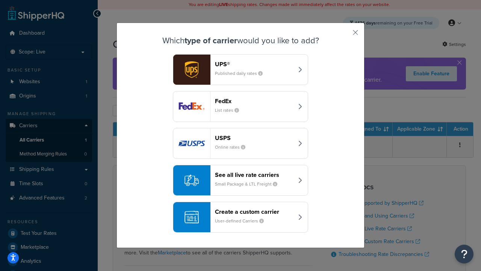  Describe the element at coordinates (211, 40) in the screenshot. I see `strong: type of carrier` at that location.